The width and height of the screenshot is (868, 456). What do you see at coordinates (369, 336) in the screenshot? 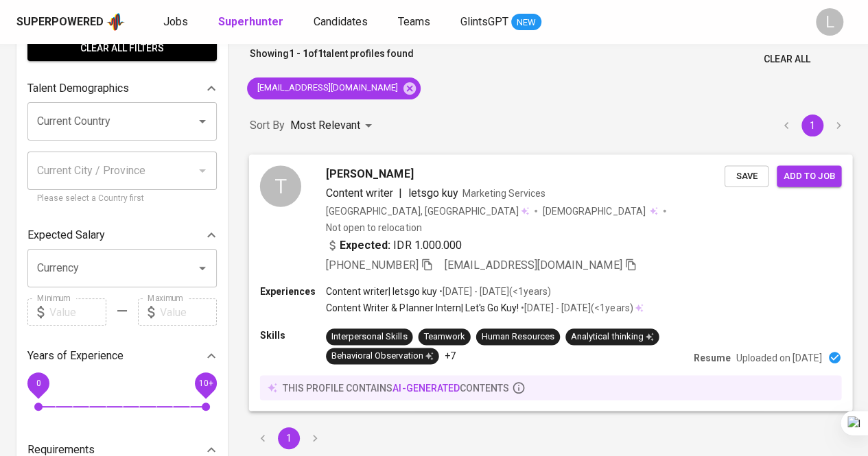
I see `div: Interpersonal Skills` at bounding box center [369, 336].